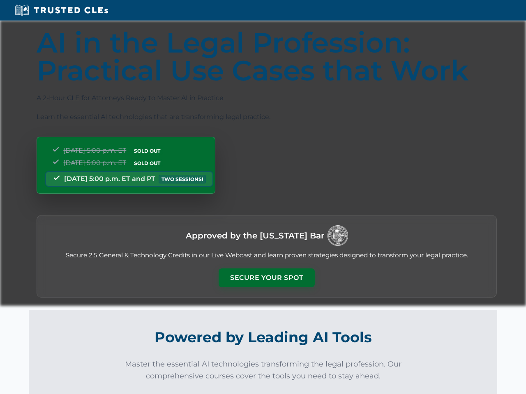 The image size is (526, 394). What do you see at coordinates (267, 57) in the screenshot?
I see `h1: AI in the Legal Profession: Practical Use Cases that Work` at bounding box center [267, 57].